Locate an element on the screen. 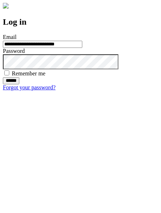  img: logo-4e3dc11c47720685a147b03b5a06dd966a58ff35d612b21f08c02c0306f2b779.png is located at coordinates (6, 6).